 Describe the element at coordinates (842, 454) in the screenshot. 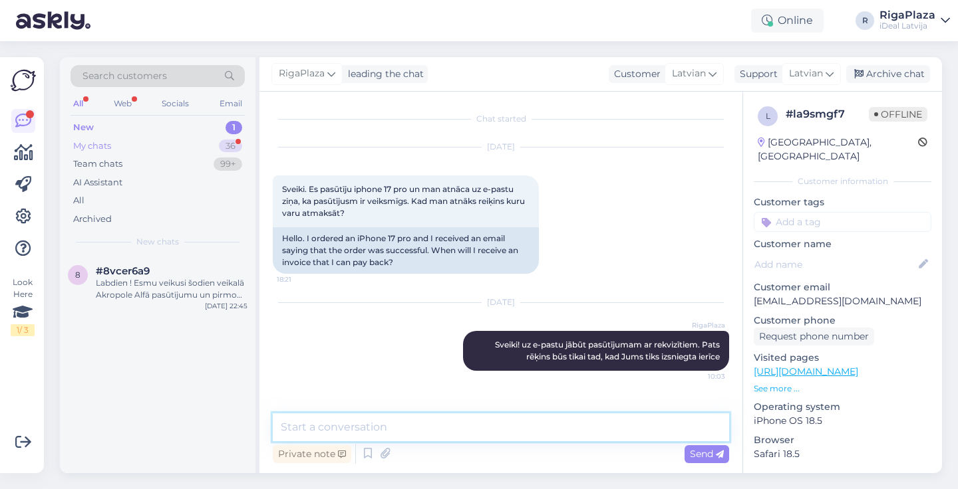

I see `p: Safari 18.5` at that location.